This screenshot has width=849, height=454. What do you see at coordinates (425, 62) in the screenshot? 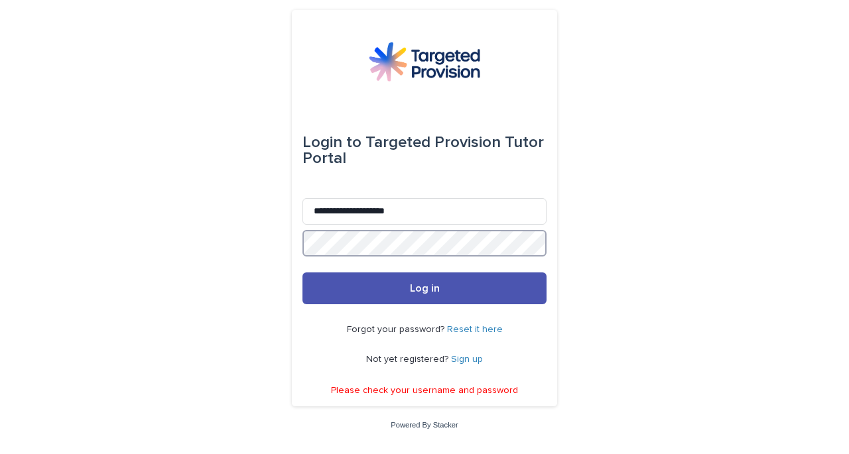
I see `img: M5nRWzHhSzIhMunXDL62` at bounding box center [425, 62].